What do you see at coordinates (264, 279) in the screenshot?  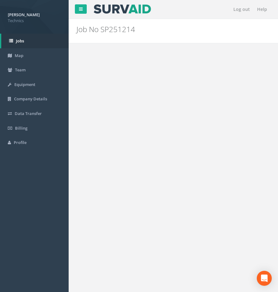 I see `div: Open Intercom Messenger` at bounding box center [264, 279].